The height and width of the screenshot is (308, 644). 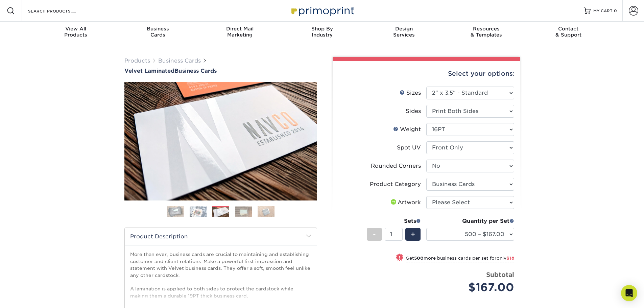 I want to click on img: Business Cards 01, so click(x=176, y=211).